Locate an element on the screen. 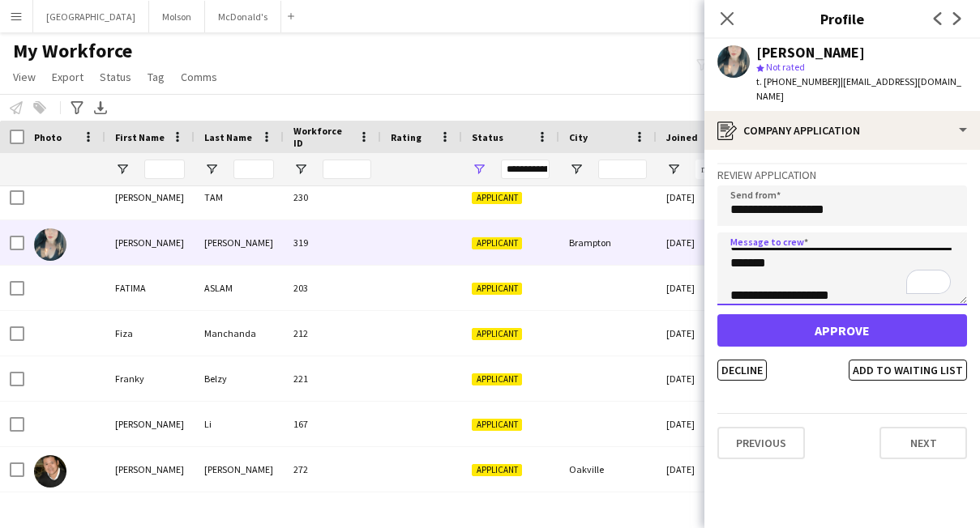  span: Not rated is located at coordinates (785, 67).